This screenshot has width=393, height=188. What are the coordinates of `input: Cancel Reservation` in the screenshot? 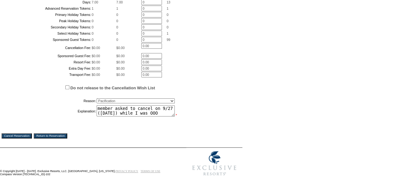 It's located at (17, 136).